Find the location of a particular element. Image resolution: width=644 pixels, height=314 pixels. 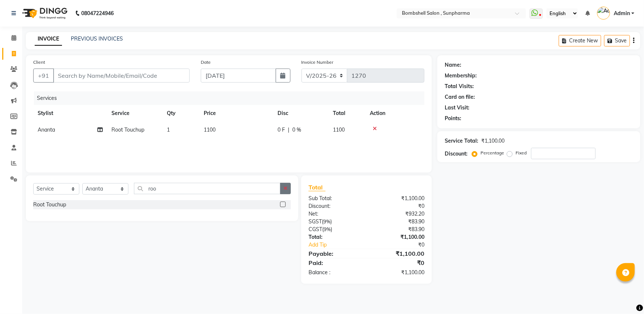

th: Action is located at coordinates (395, 113).